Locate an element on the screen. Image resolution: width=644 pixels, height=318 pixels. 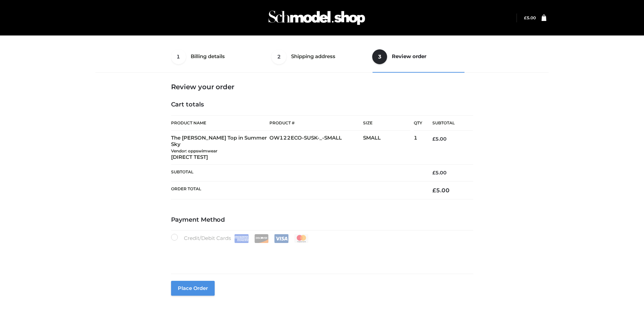
img: Mastercard is located at coordinates (301, 238).